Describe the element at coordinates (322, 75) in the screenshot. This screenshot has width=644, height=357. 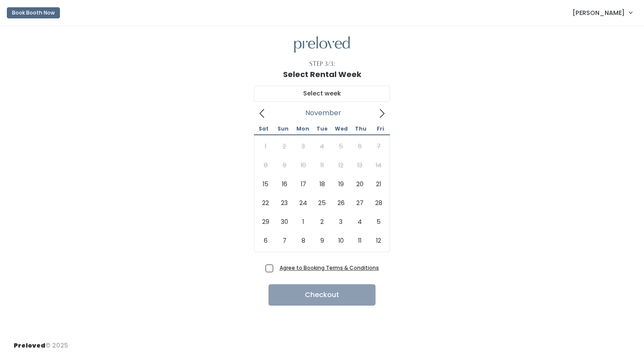
I see `h1: Select Rental Week` at that location.